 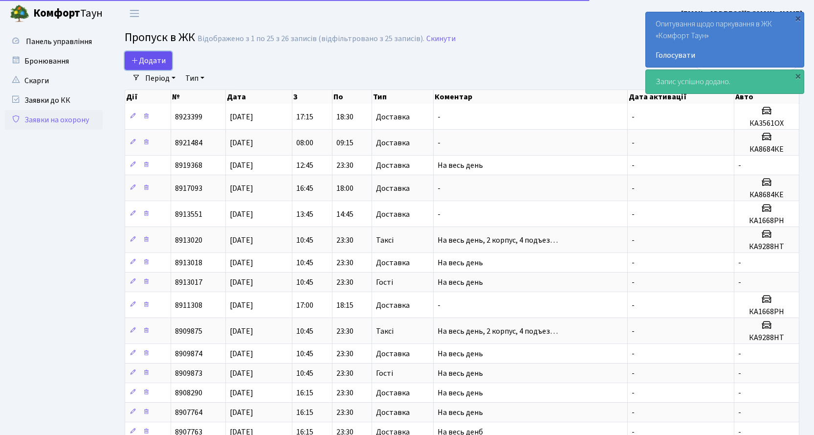 I want to click on span: Додати, so click(x=148, y=61).